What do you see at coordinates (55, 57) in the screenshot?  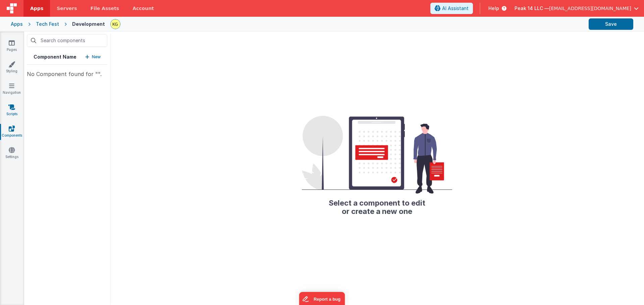 I see `h5: Component Name` at bounding box center [55, 57].